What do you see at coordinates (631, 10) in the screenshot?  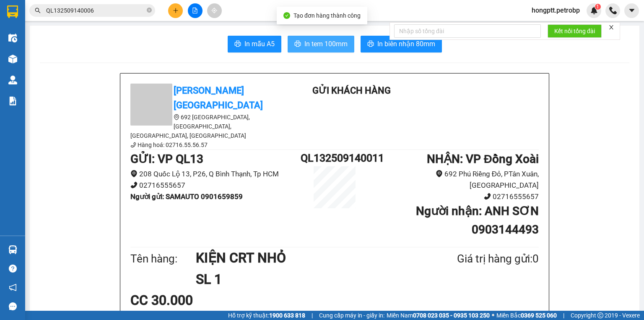 I see `button: caret-down` at bounding box center [631, 10].